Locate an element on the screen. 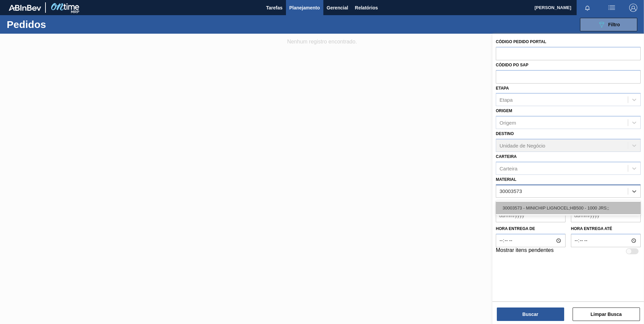 The image size is (644, 324). span: Planejamento is located at coordinates (304, 8).